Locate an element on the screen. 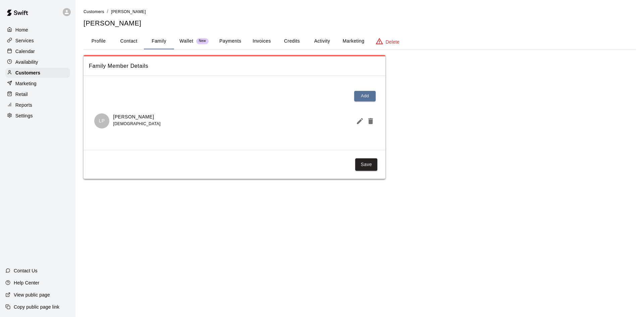 Image resolution: width=644 pixels, height=317 pixels. a: Services is located at coordinates (38, 40).